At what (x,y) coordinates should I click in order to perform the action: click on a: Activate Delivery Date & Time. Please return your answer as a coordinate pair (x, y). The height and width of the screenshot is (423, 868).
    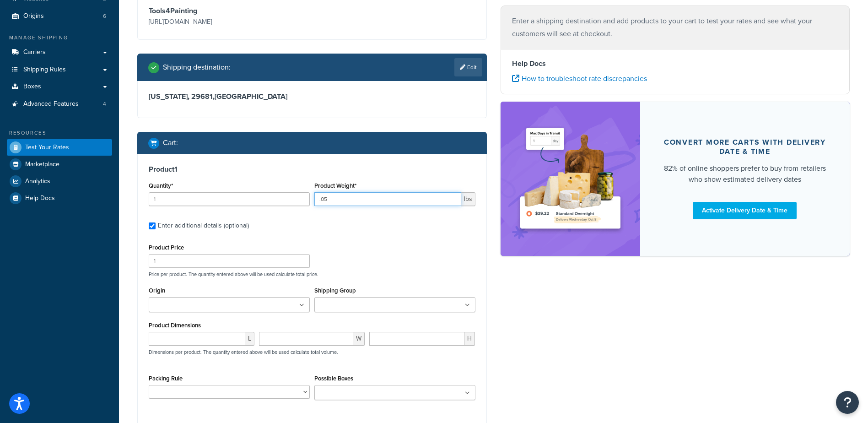
    Looking at the image, I should click on (744, 210).